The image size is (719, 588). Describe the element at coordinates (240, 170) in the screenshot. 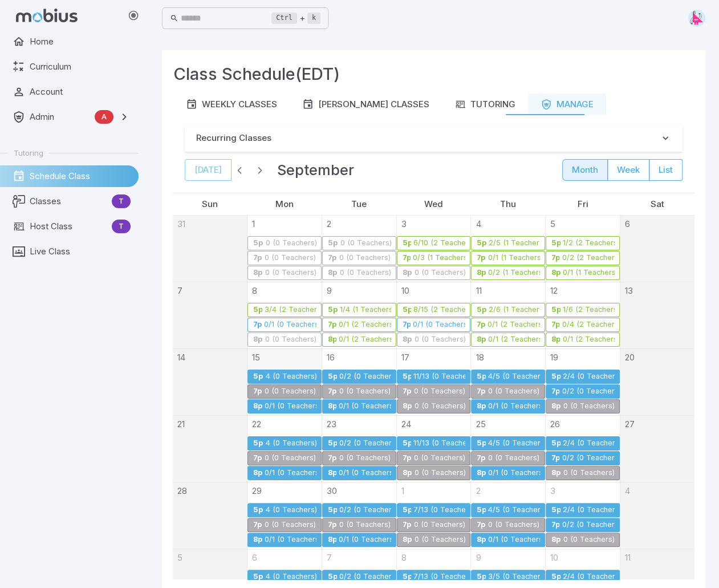

I see `button: Previous month` at that location.